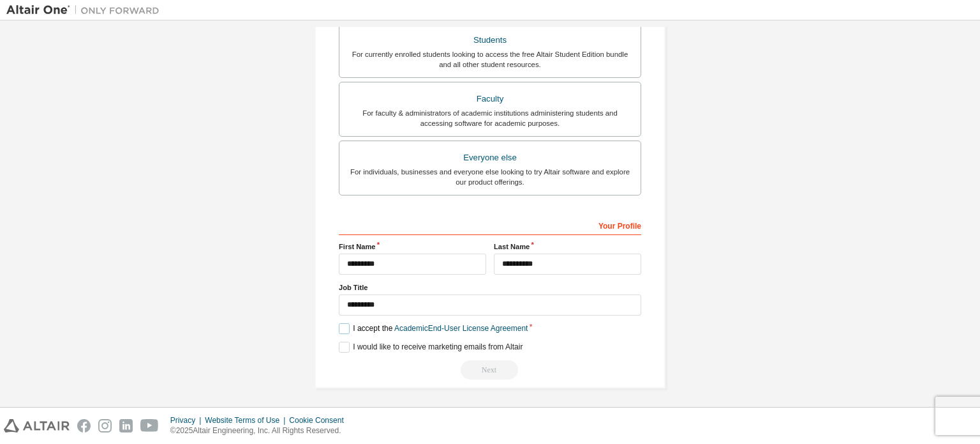 Image resolution: width=980 pixels, height=444 pixels. Describe the element at coordinates (149, 425) in the screenshot. I see `img: youtube.svg` at that location.